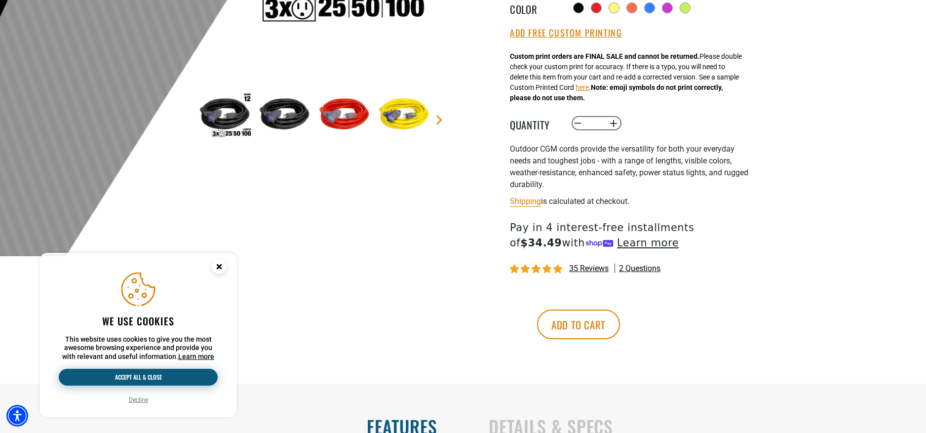  What do you see at coordinates (537, 269) in the screenshot?
I see `span: 4.80 stars` at bounding box center [537, 269].